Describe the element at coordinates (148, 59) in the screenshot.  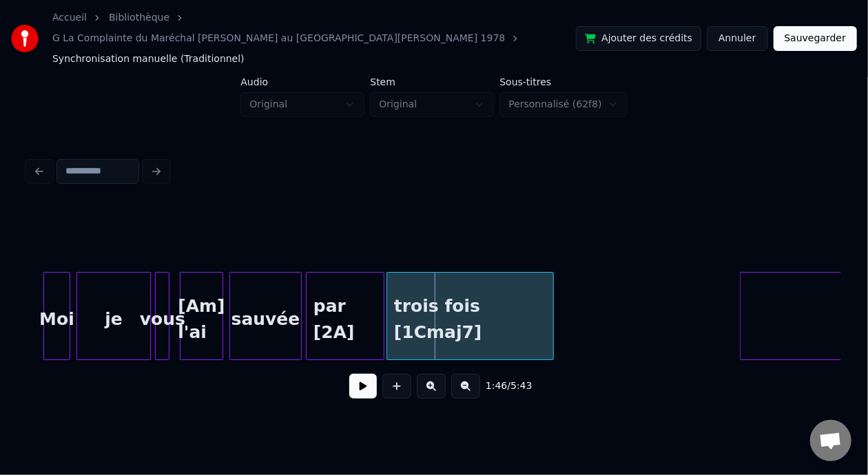
I see `span: Synchronisation manuelle (Traditionnel)` at that location.